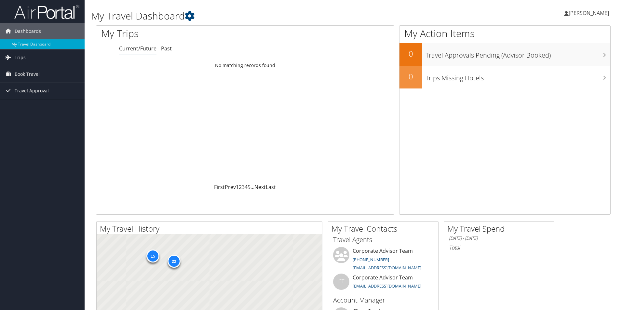  What do you see at coordinates (138, 48) in the screenshot?
I see `a: Current/Future` at bounding box center [138, 48].